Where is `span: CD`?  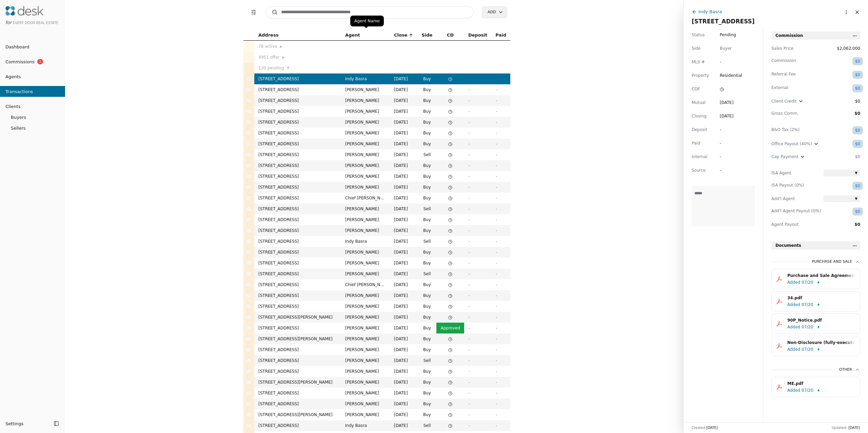
span: CD is located at coordinates (450, 35).